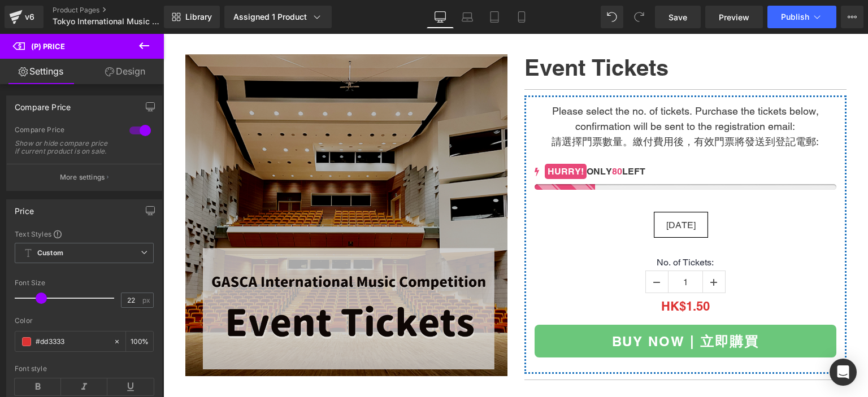  Describe the element at coordinates (191, 17) in the screenshot. I see `a: New Library` at that location.